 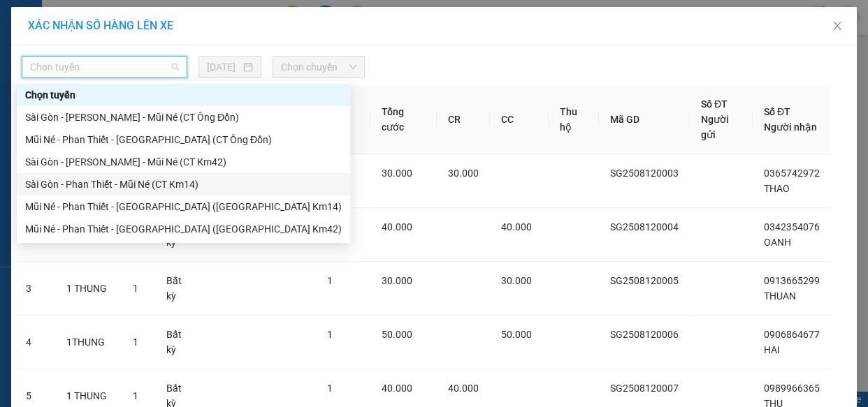 I want to click on div: Mũi Né - Phan Thiết - Sài Gòn (CT Km14), so click(x=183, y=207).